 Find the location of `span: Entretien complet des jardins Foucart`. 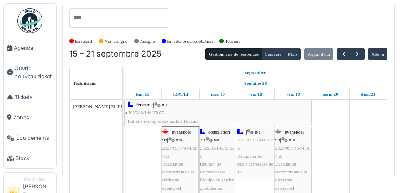

span: Entretien complet des jardins Foucart is located at coordinates (163, 121).